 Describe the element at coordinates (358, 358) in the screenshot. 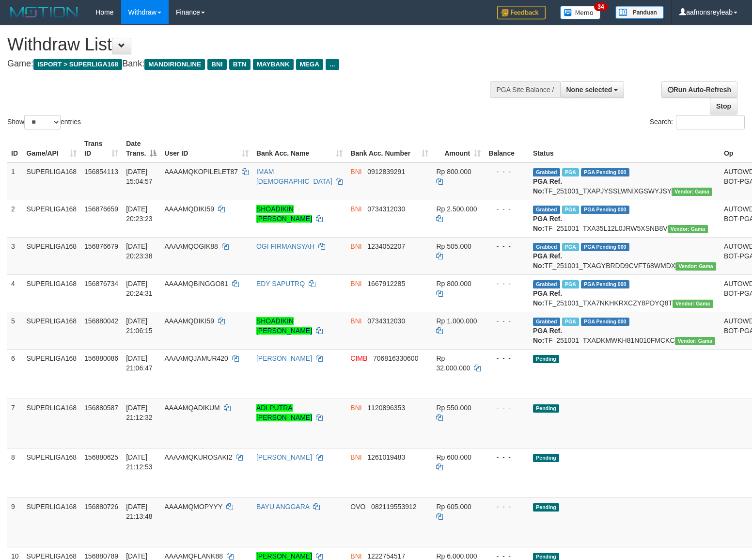

I see `span: CIMB` at that location.